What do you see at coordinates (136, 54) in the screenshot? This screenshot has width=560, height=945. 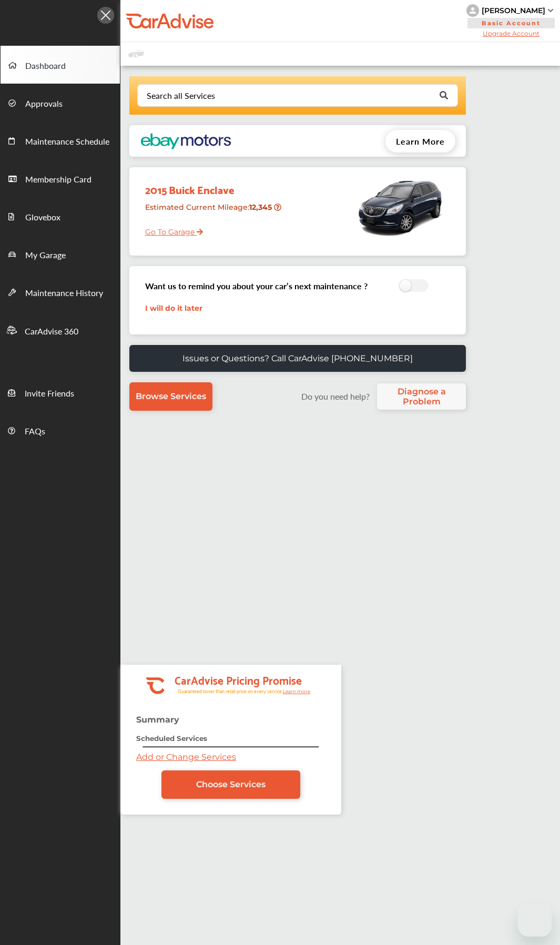 I see `img: placeholder_car.fcab19be.svg` at bounding box center [136, 54].